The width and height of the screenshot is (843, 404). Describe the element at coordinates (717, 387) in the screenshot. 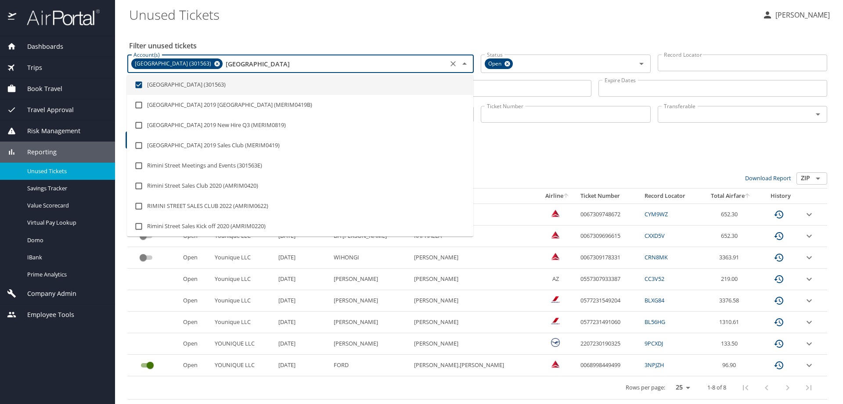

I see `p: 1-8 of 8` at that location.